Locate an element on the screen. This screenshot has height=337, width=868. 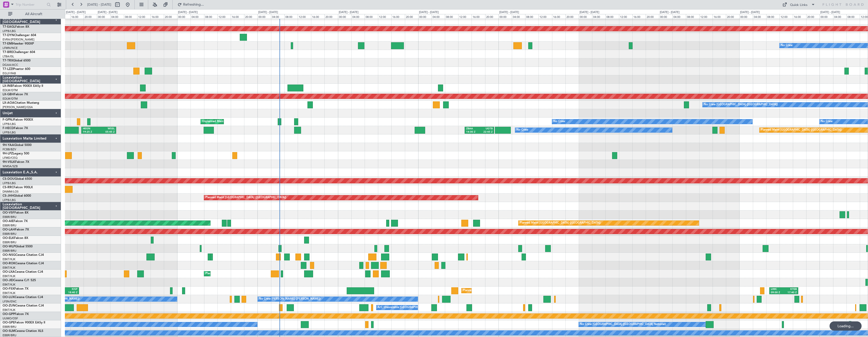
div: 19:25 Z is located at coordinates (91, 132).